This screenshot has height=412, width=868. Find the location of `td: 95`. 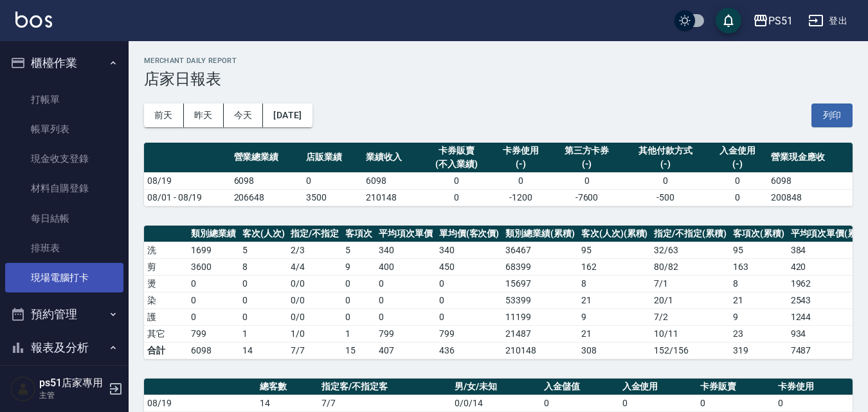

td: 95 is located at coordinates (615, 250).